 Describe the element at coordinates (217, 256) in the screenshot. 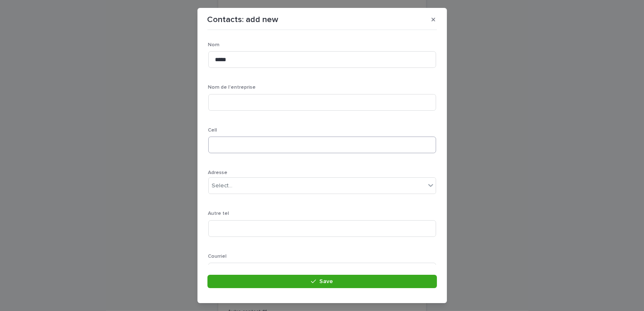

I see `span: Courriel` at that location.